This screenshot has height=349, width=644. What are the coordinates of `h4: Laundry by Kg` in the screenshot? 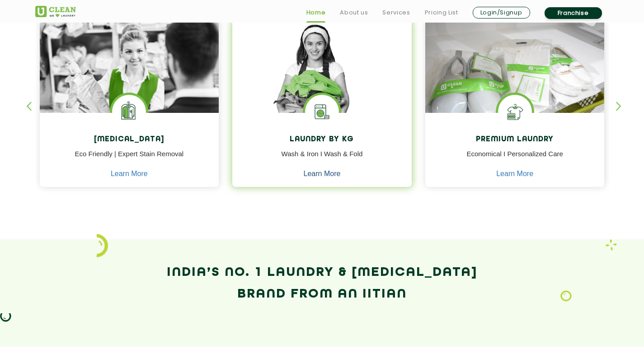 It's located at (322, 139).